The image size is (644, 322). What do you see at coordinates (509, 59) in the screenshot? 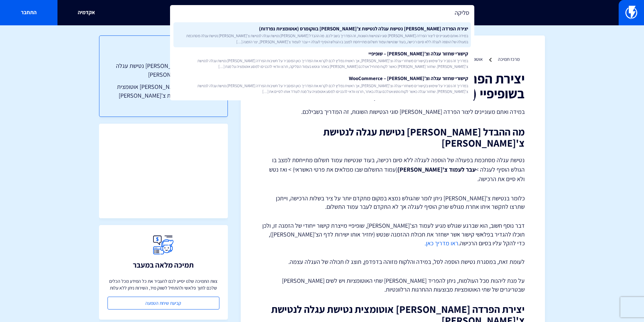
I see `a: מרכז תמיכה` at bounding box center [509, 59].